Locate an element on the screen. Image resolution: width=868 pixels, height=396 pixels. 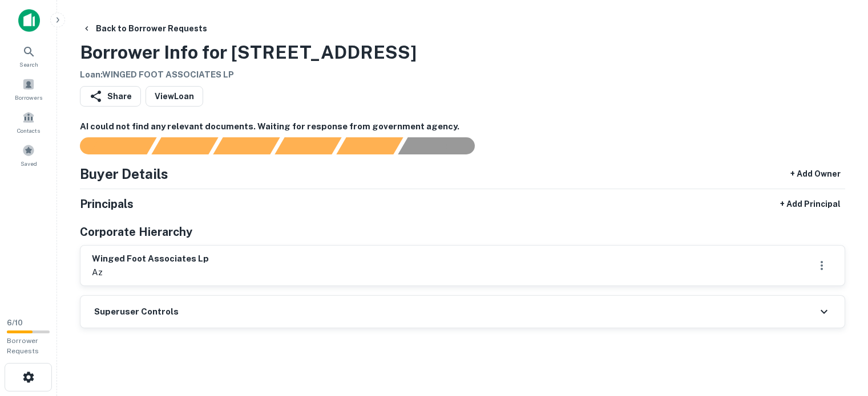
div: Your request is received and processing... is located at coordinates (184, 146).